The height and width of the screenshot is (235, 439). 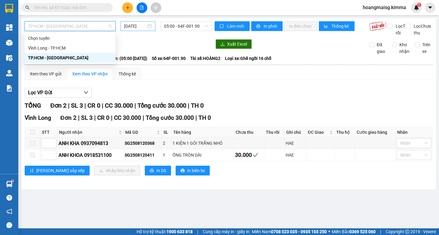 I want to click on th: Cước giao hàng, so click(x=375, y=132).